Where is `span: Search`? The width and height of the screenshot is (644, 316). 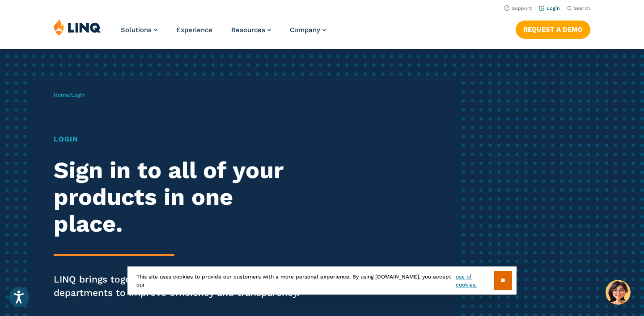 span: Search is located at coordinates (582, 8).